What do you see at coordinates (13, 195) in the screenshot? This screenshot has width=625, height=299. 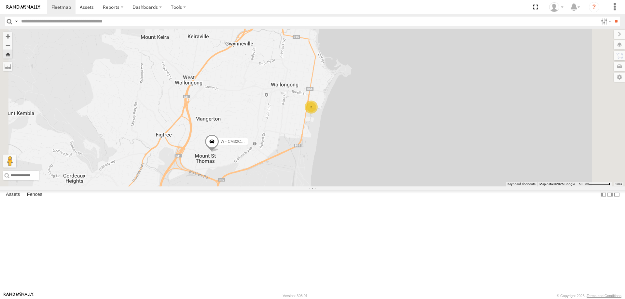 I see `label: Assets` at bounding box center [13, 195].